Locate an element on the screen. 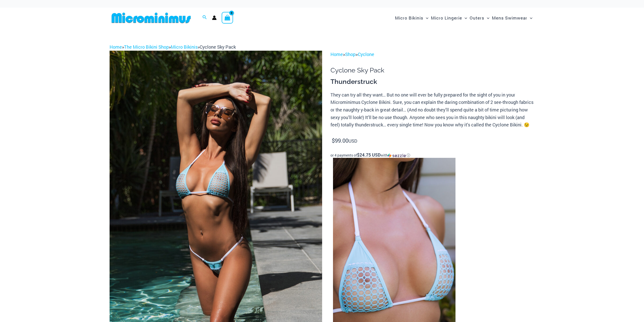 This screenshot has height=322, width=644. h3: Thunderstruck is located at coordinates (433, 82).